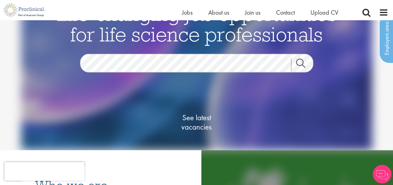 This screenshot has height=185, width=393. What do you see at coordinates (218, 12) in the screenshot?
I see `span: About us` at bounding box center [218, 12].